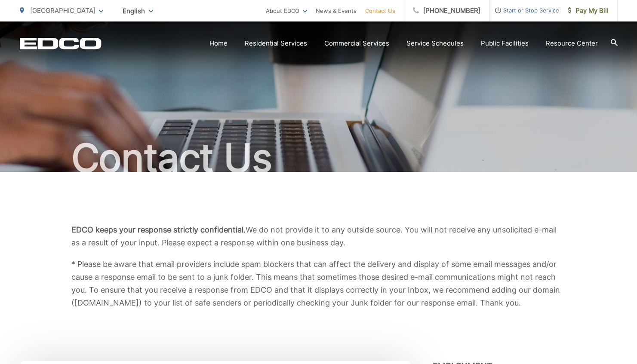  What do you see at coordinates (218, 43) in the screenshot?
I see `a: Home` at bounding box center [218, 43].